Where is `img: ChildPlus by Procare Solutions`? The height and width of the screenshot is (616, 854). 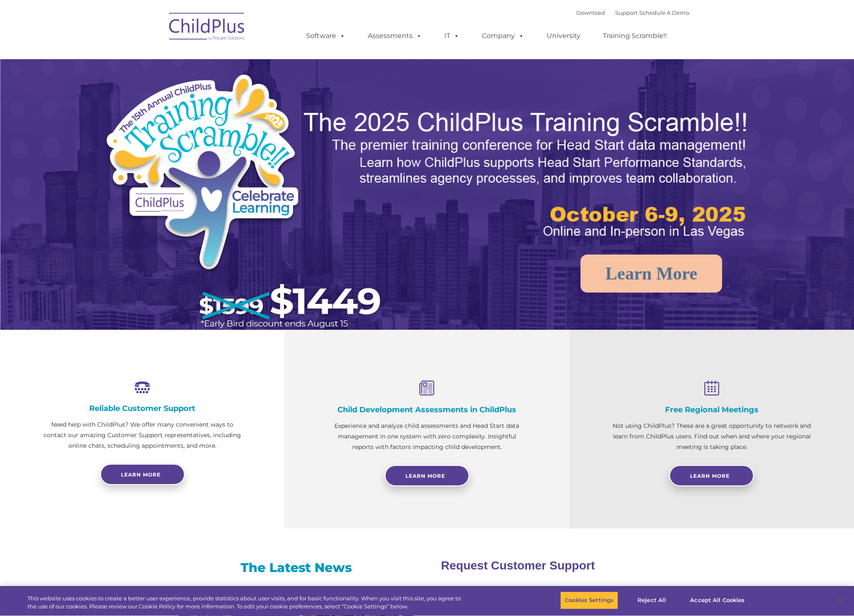
img: ChildPlus by Procare Solutions is located at coordinates (207, 28).